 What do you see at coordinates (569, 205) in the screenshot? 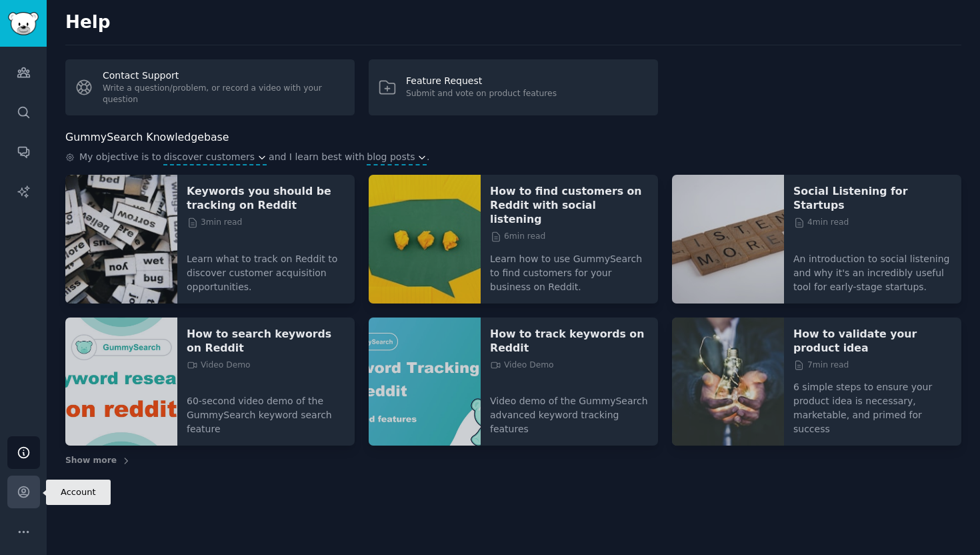
I see `a: How to find customers on Reddit with social listening` at bounding box center [569, 205].